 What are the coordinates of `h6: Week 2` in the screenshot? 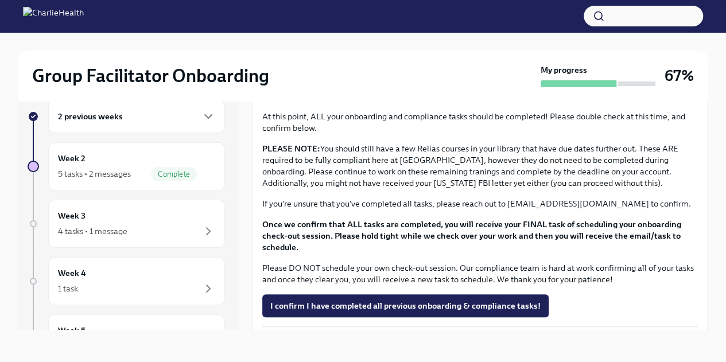 It's located at (72, 158).